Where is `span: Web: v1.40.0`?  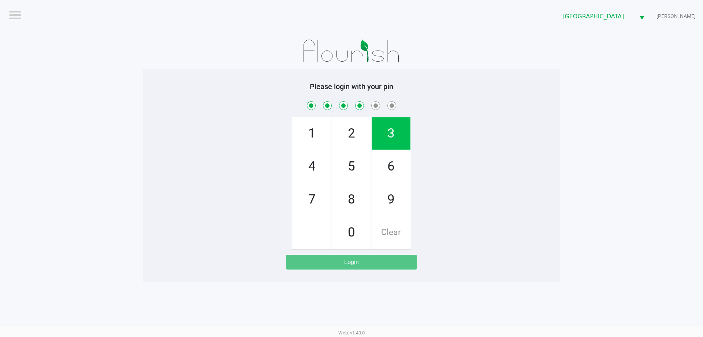 span: Web: v1.40.0 is located at coordinates (352, 332).